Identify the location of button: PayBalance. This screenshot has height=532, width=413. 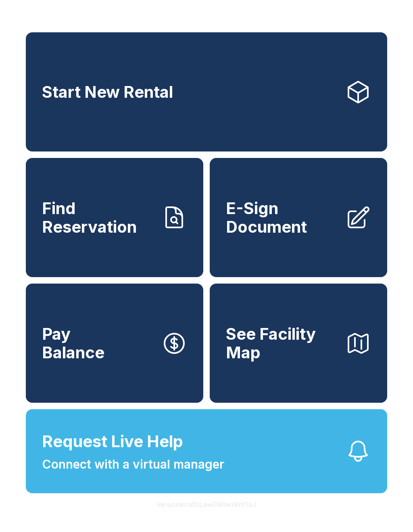
(115, 343).